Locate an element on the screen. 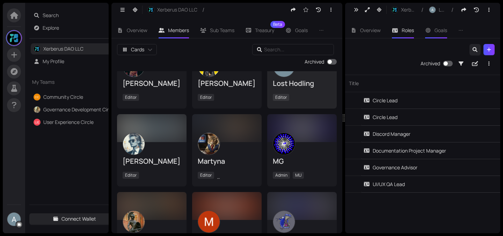  span: Sub Teams is located at coordinates (222, 30).